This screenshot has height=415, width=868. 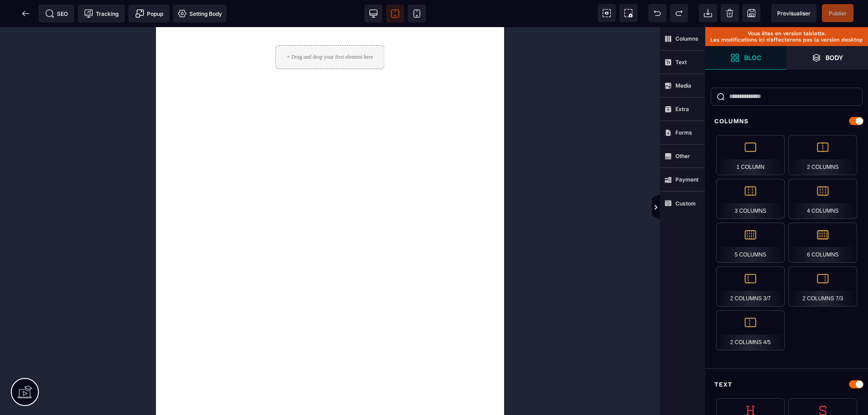 I want to click on div: 2 Columns 7/3, so click(x=823, y=286).